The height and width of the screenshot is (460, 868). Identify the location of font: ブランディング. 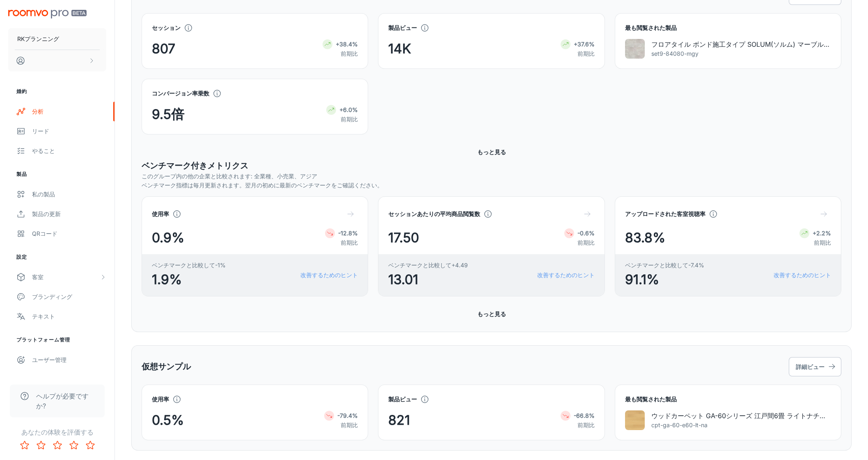
(52, 297).